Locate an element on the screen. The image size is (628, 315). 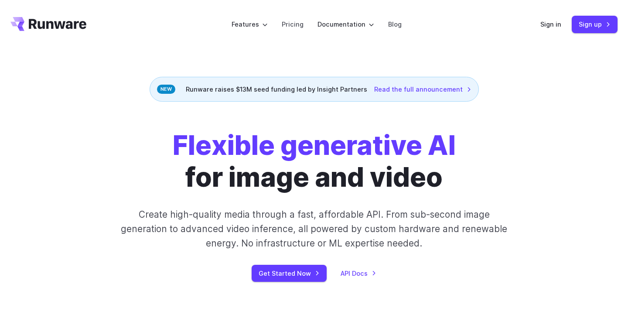
a: Go to / is located at coordinates (48, 24).